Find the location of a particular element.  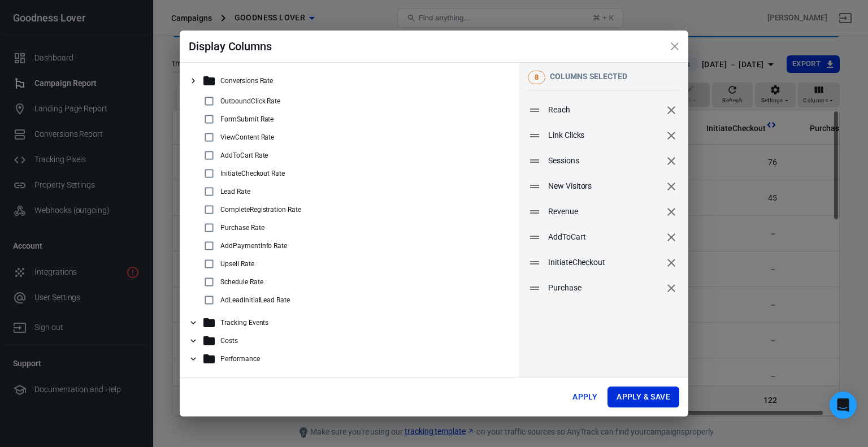

p: Lead Rate is located at coordinates (235, 191).